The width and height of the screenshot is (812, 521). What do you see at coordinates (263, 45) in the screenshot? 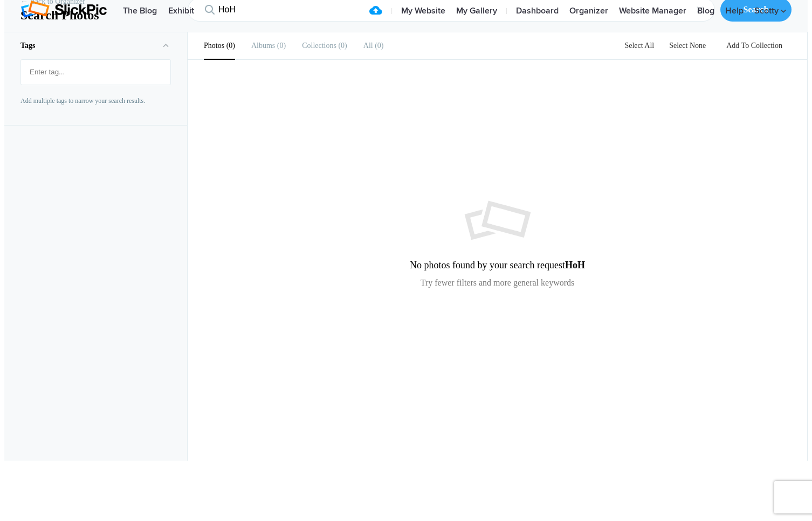
I see `b: Albums` at bounding box center [263, 45].